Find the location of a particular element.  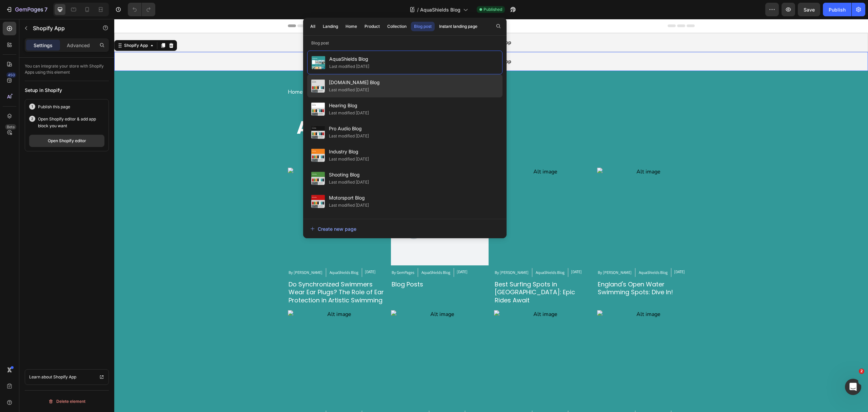

h1: England's Open Water Swimming Spots: Dive In! is located at coordinates (532, 269).